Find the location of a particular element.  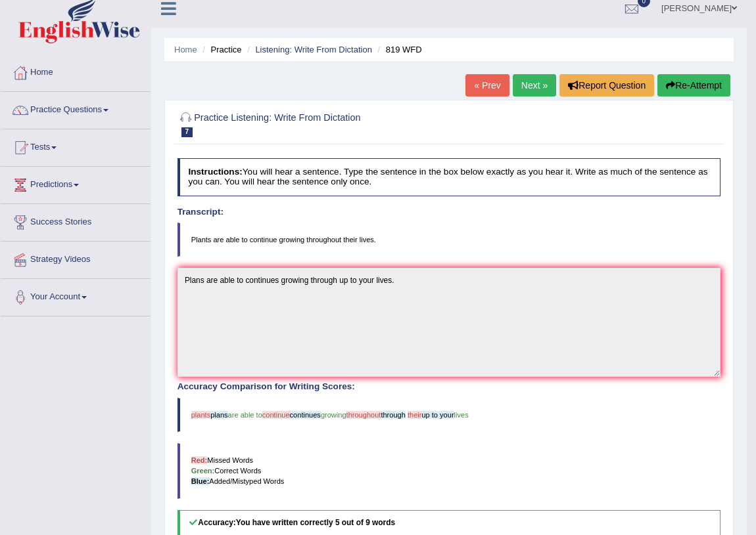

button: Report Question is located at coordinates (607, 86).